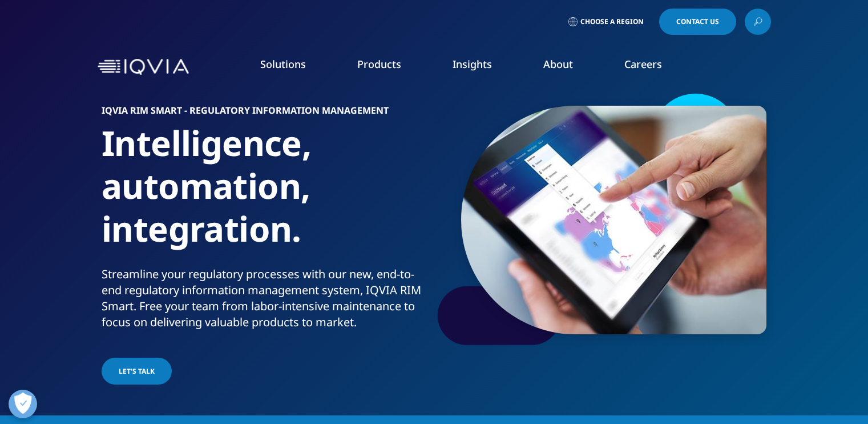 This screenshot has width=868, height=424. I want to click on span: Contact Us, so click(697, 21).